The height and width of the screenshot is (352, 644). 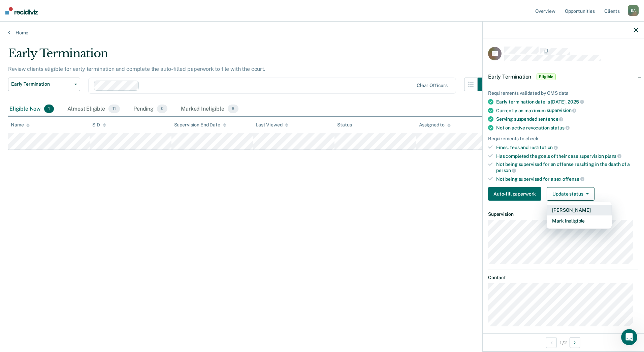 What do you see at coordinates (506, 170) in the screenshot?
I see `span: person` at bounding box center [506, 170].